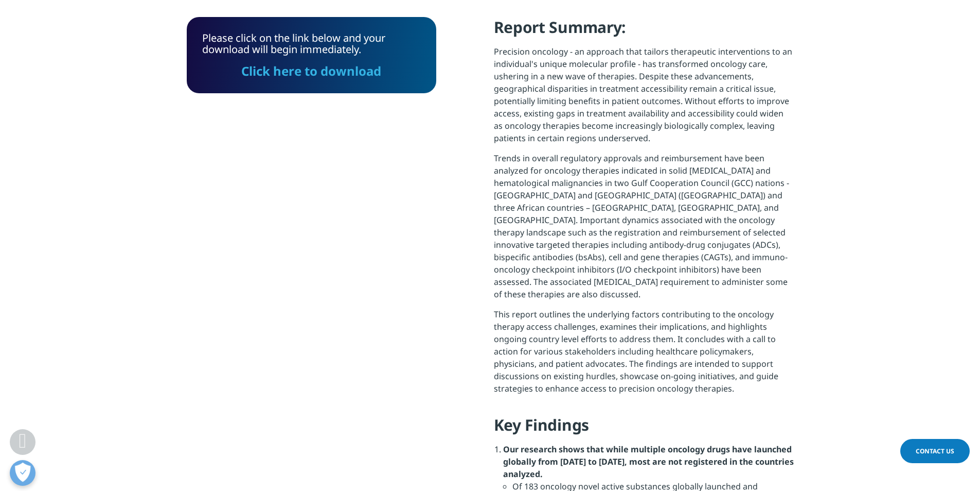  Describe the element at coordinates (935, 450) in the screenshot. I see `a: Contact Us` at that location.